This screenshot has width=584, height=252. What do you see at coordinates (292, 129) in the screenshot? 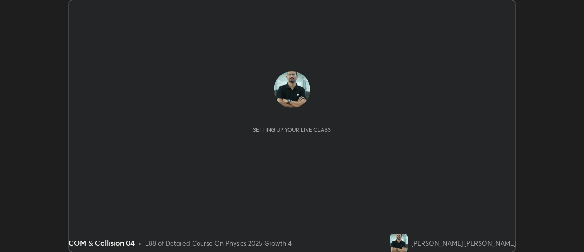
I see `div: Setting up your live class` at bounding box center [292, 129].